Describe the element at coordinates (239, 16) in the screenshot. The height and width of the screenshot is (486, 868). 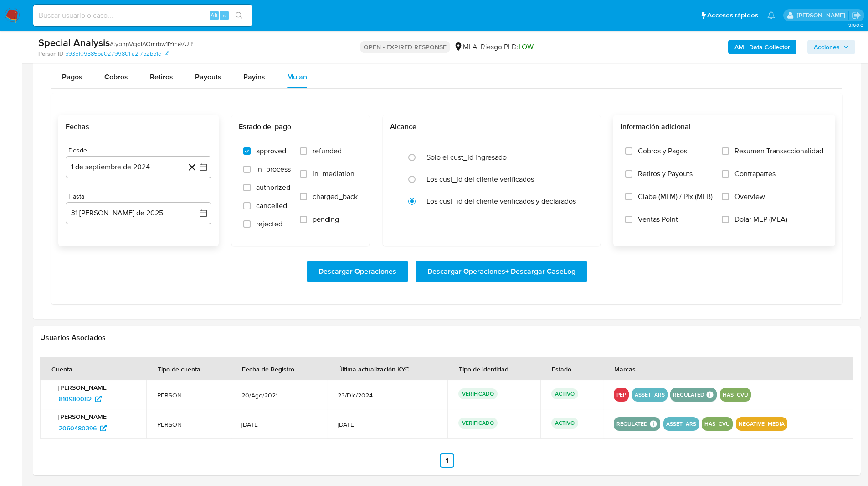
I see `button: search-icon` at that location.